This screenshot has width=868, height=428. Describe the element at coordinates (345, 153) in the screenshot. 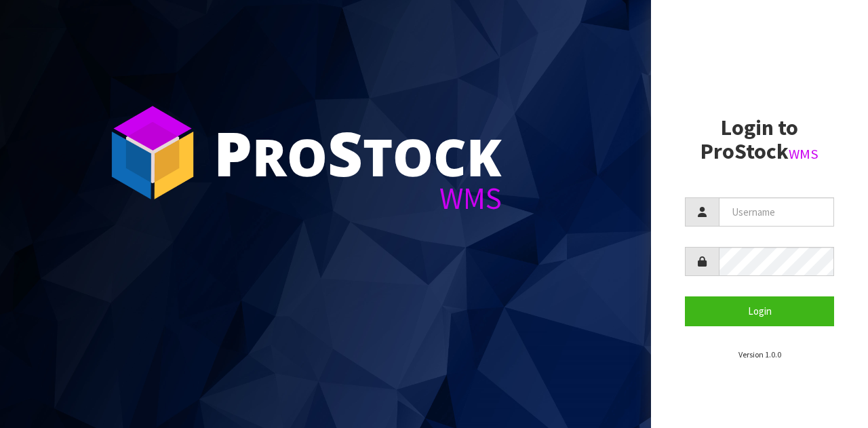

I see `span: S` at that location.